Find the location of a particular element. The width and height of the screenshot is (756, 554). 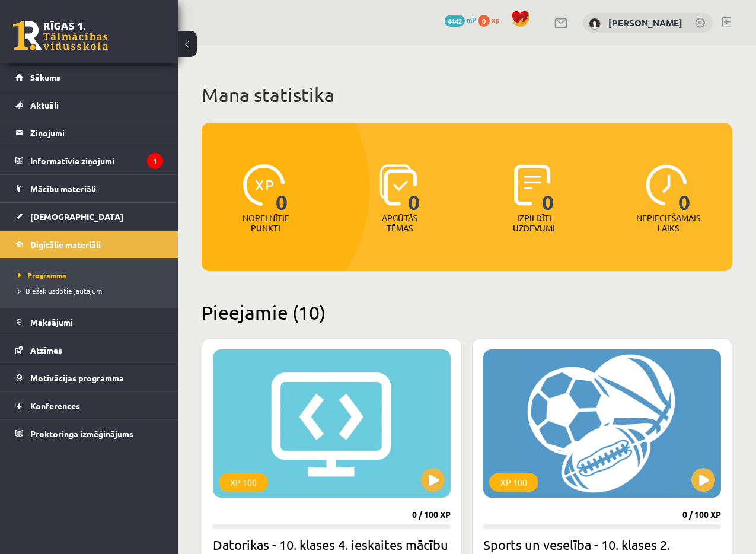

a: 0 xp is located at coordinates (491, 20).